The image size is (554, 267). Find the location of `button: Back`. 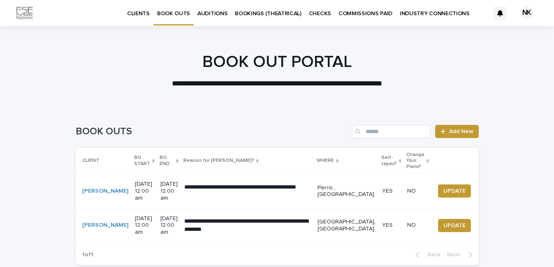

button: Back is located at coordinates (426, 255).